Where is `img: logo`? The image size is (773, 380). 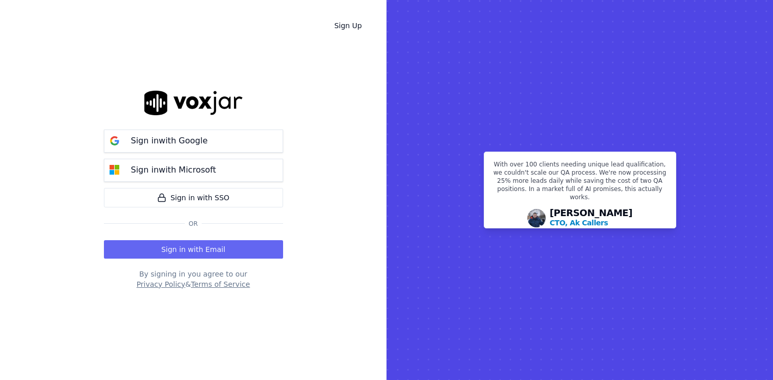
img: logo is located at coordinates (193, 102).